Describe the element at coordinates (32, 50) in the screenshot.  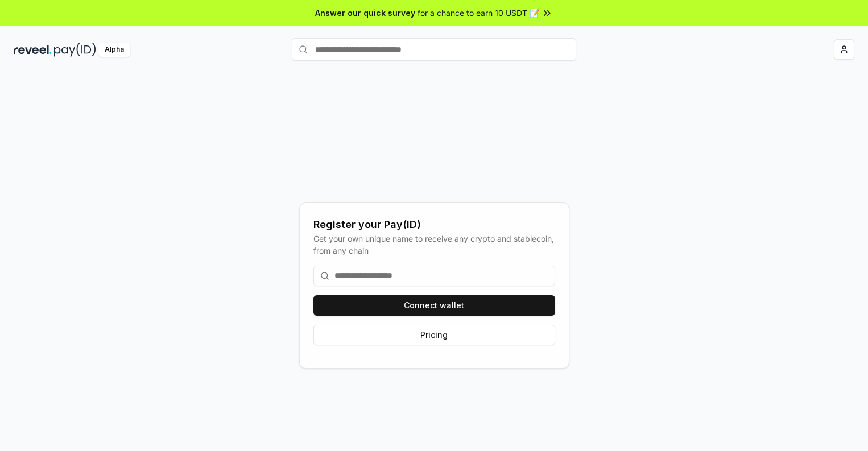
I see `img: reveel_dark` at that location.